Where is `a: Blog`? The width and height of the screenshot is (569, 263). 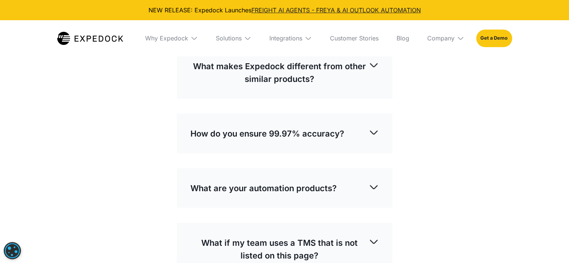
a: Blog is located at coordinates (403, 38).